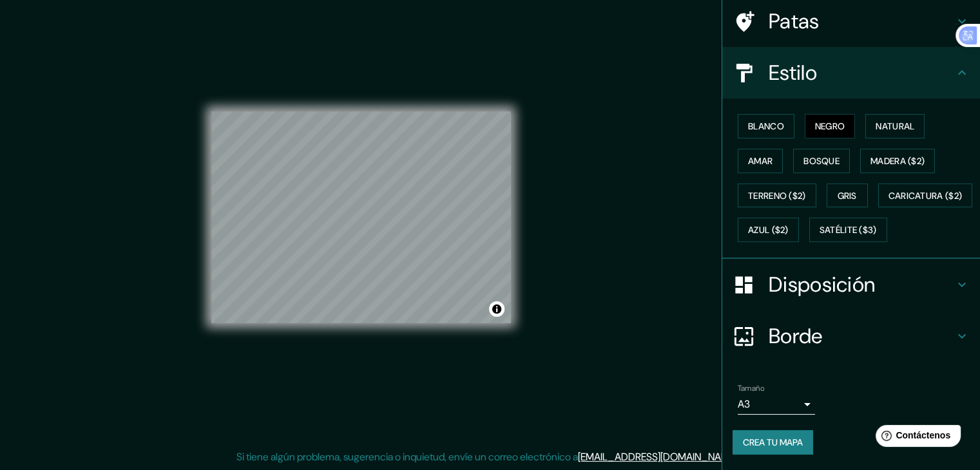 This screenshot has height=470, width=980. Describe the element at coordinates (760, 161) in the screenshot. I see `button: Amar` at that location.